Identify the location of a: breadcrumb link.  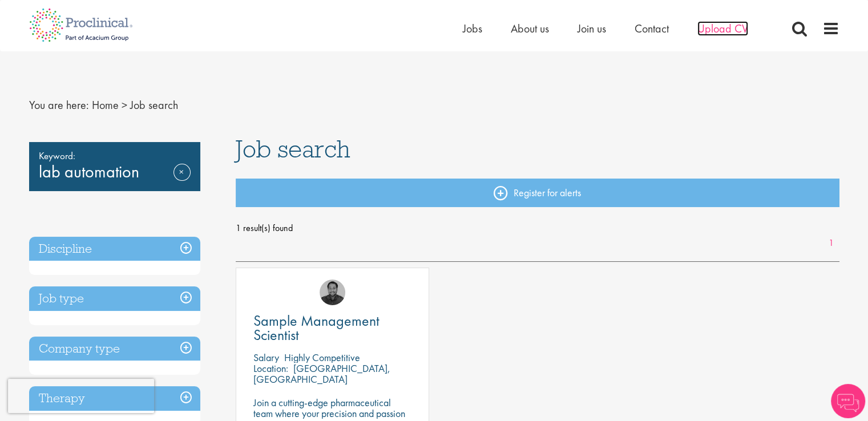
(105, 105).